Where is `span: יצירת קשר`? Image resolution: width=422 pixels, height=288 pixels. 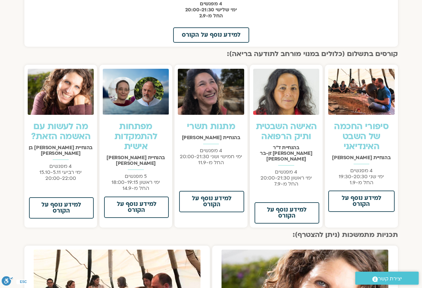
span: יצירת קשר is located at coordinates (390, 279).